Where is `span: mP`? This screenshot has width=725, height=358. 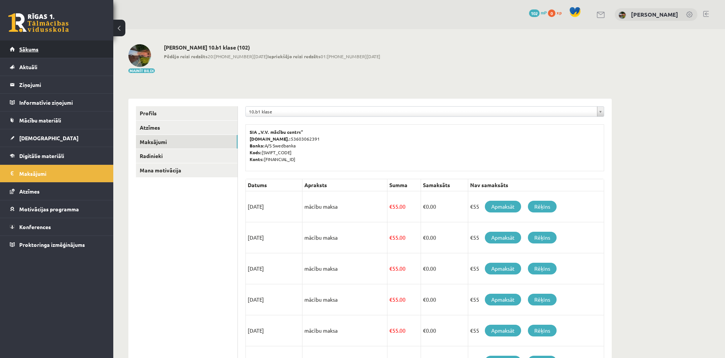
span: mP is located at coordinates (544, 12).